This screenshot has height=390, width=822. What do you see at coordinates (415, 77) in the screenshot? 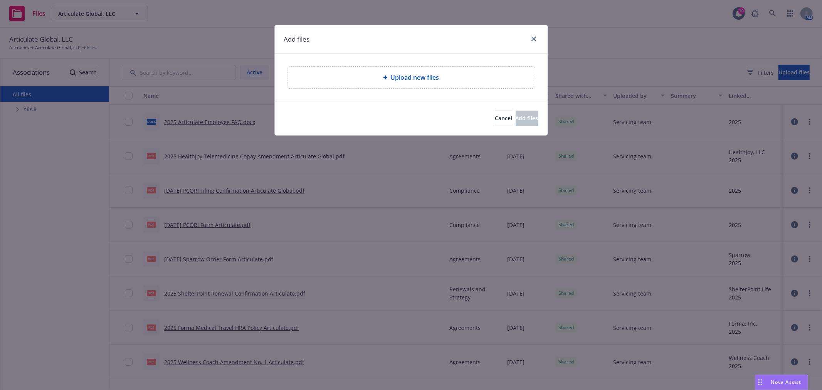
I see `span: Upload new files` at bounding box center [415, 77].